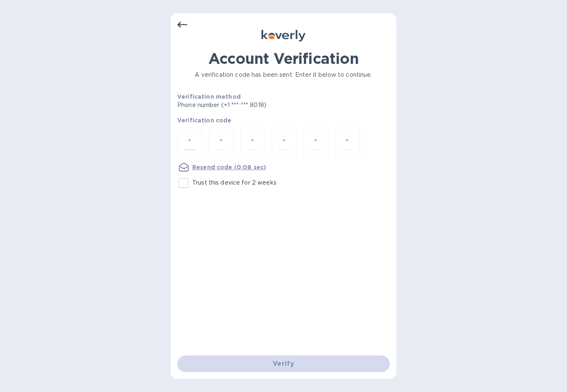 Image resolution: width=567 pixels, height=392 pixels. I want to click on u: Resend code (0:08 sec), so click(229, 167).